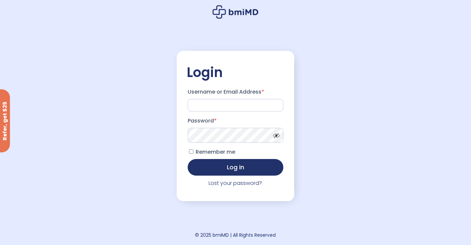  What do you see at coordinates (236, 72) in the screenshot?
I see `h2: Login` at bounding box center [236, 72].